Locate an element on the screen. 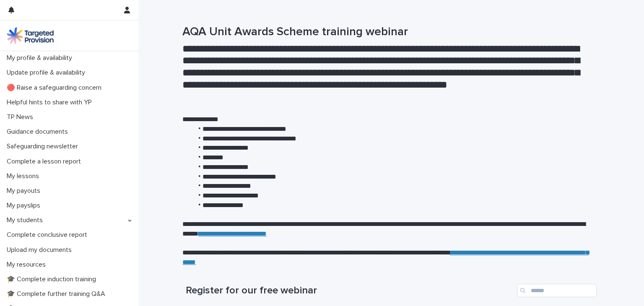 The height and width of the screenshot is (306, 644). p: My students is located at coordinates (26, 221).